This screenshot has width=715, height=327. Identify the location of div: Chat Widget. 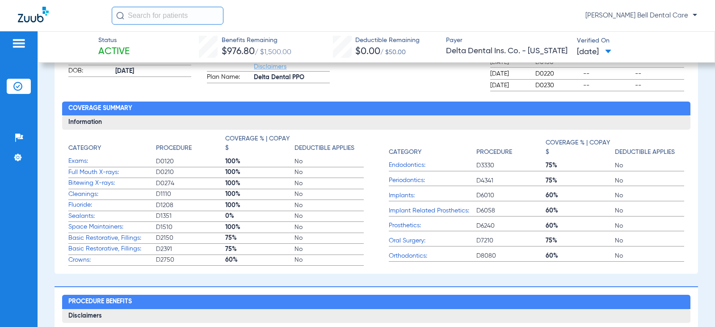
(693, 305).